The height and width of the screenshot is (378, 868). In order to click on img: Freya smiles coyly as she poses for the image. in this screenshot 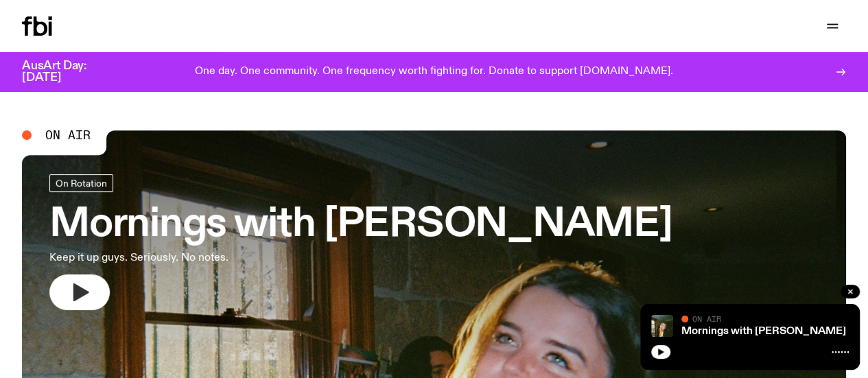, I will do `click(662, 325)`.